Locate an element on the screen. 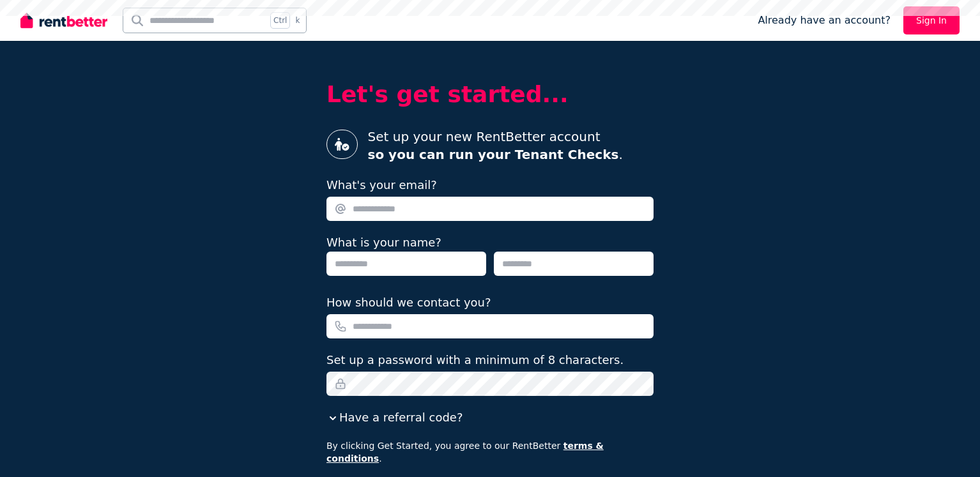 Image resolution: width=980 pixels, height=477 pixels. p: Set up your new RentBetter account . is located at coordinates (495, 146).